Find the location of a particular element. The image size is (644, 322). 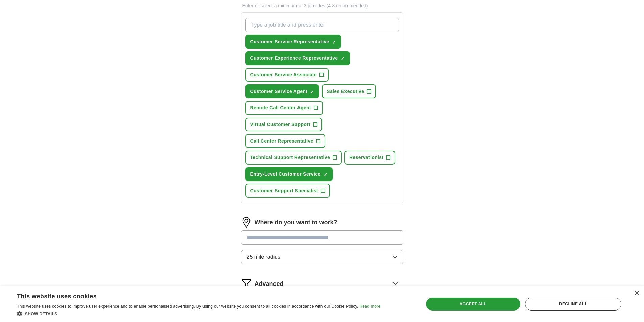

span: Sales Executive is located at coordinates (345, 91).